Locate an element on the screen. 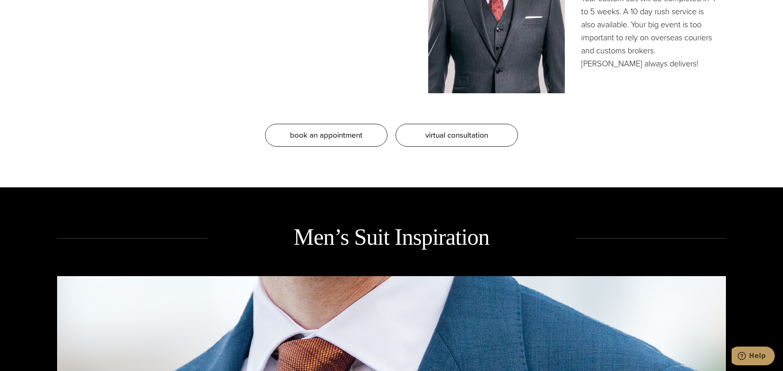 The image size is (783, 371). a: virtual consultation is located at coordinates (457, 135).